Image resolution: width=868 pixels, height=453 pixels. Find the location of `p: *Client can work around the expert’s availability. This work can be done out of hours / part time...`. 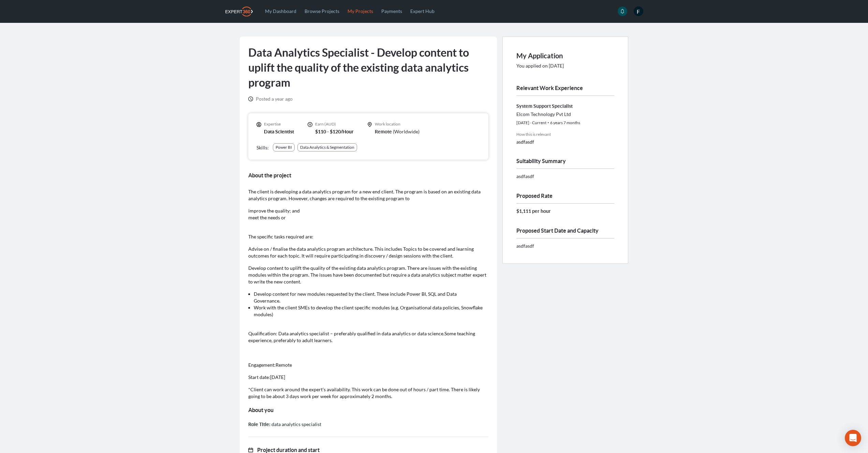

p: *Client can work around the expert’s availability. This work can be done out of hours / part time... is located at coordinates (368, 393).